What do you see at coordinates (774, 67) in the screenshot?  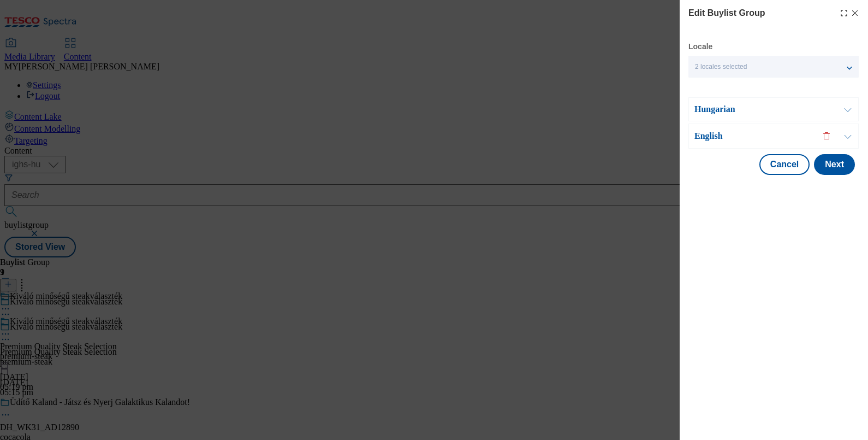 I see `button: 2 locales selected` at bounding box center [774, 67].